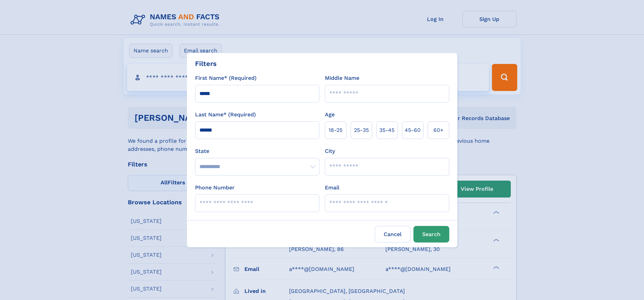 Image resolution: width=644 pixels, height=300 pixels. What do you see at coordinates (342, 78) in the screenshot?
I see `label: Middle Name` at bounding box center [342, 78].